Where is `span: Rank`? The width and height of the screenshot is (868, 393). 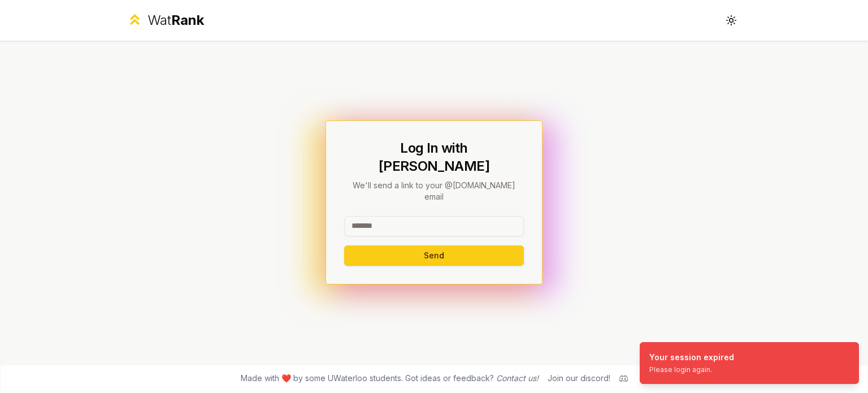 span: Rank is located at coordinates (188, 19).